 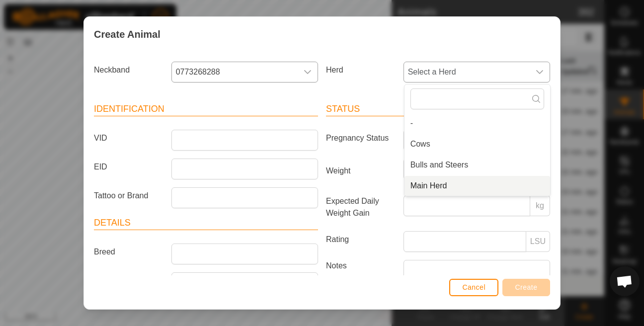 I want to click on label: Pregnancy Status, so click(x=361, y=138).